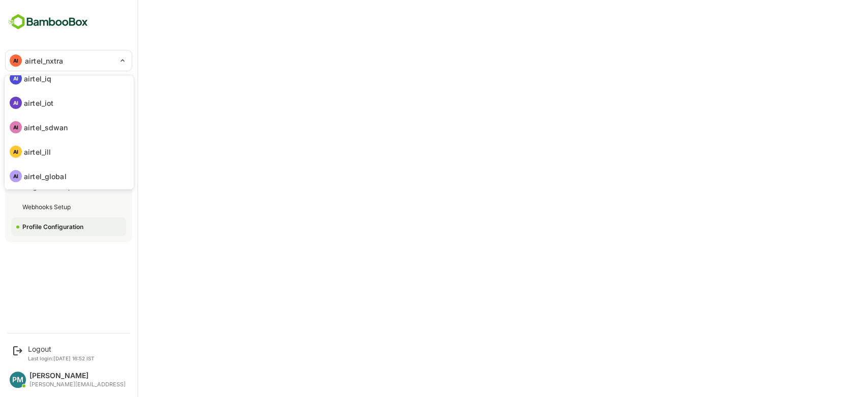  Describe the element at coordinates (38, 103) in the screenshot. I see `p: airtel_iot` at that location.